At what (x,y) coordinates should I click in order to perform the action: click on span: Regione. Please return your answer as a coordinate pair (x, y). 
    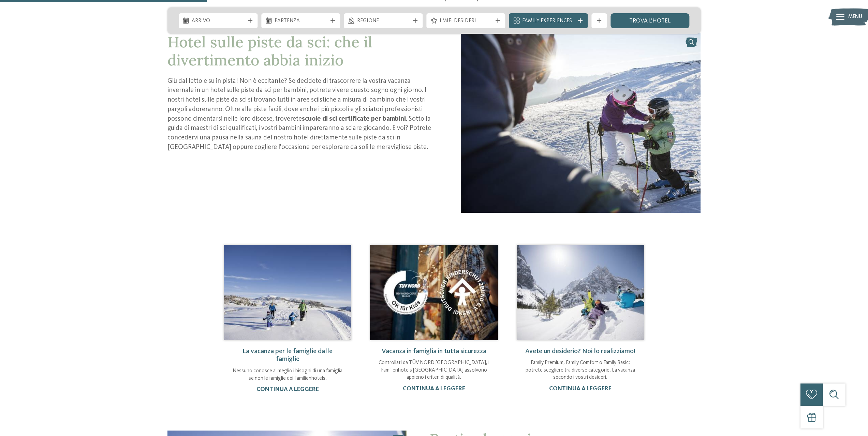
    Looking at the image, I should click on (383, 21).